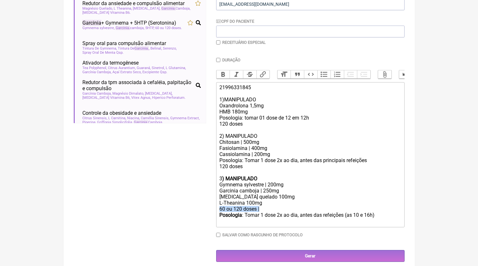 The width and height of the screenshot is (478, 266). What do you see at coordinates (284, 74) in the screenshot?
I see `button: Heading` at bounding box center [284, 74].